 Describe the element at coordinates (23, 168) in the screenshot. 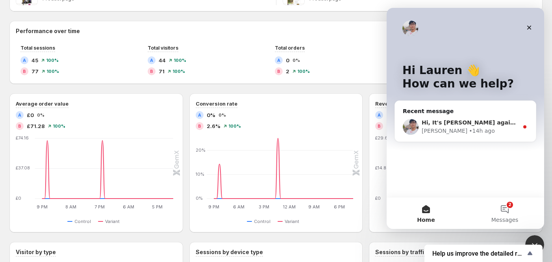

I see `text: £37.08` at that location.